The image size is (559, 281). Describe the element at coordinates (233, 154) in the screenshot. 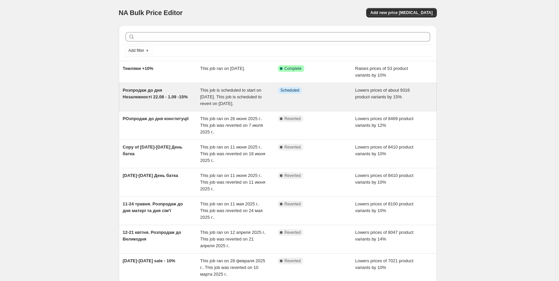

I see `span: This job ran on 11 июня 2025 г.. This job was reverted on 18 июня 2025 г..` at that location.